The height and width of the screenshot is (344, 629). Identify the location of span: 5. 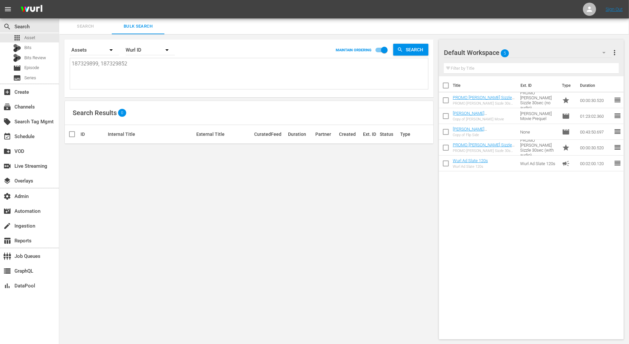
(505, 53).